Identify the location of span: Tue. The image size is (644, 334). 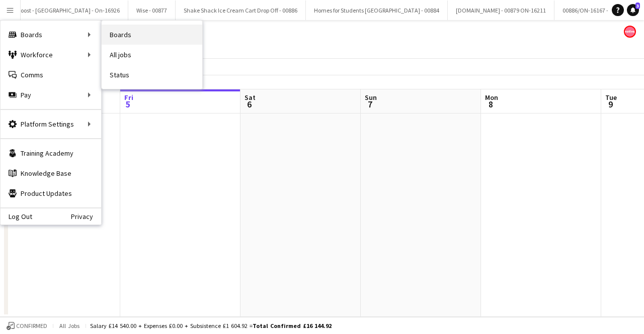
(611, 97).